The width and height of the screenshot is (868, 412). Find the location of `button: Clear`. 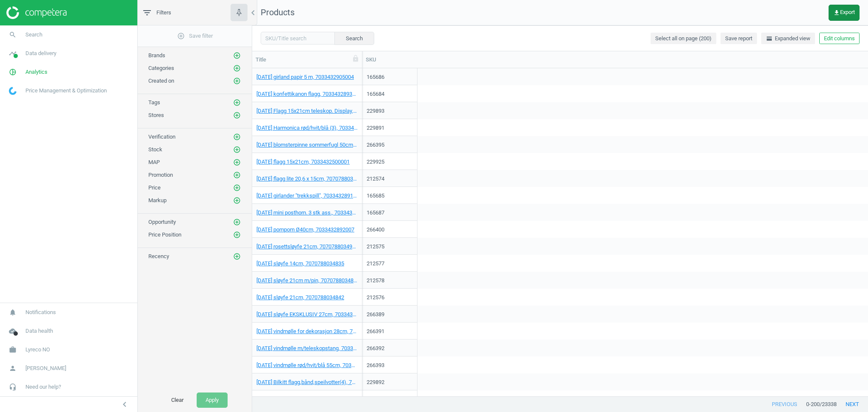

button: Clear is located at coordinates (177, 400).